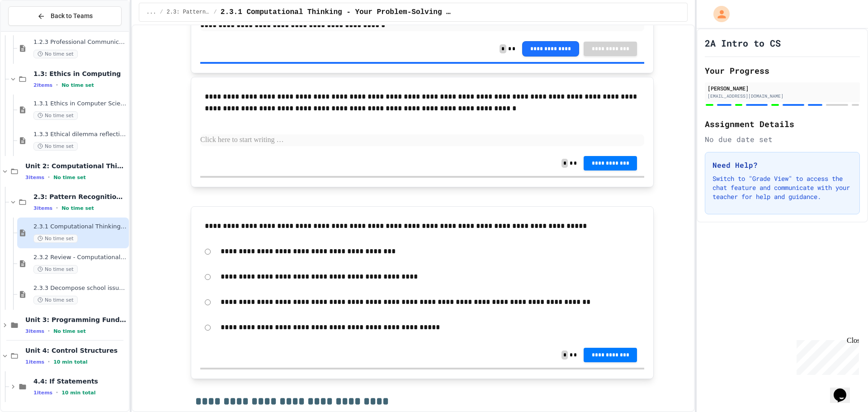 The image size is (868, 412). Describe the element at coordinates (782, 165) in the screenshot. I see `h3: Need Help?` at that location.